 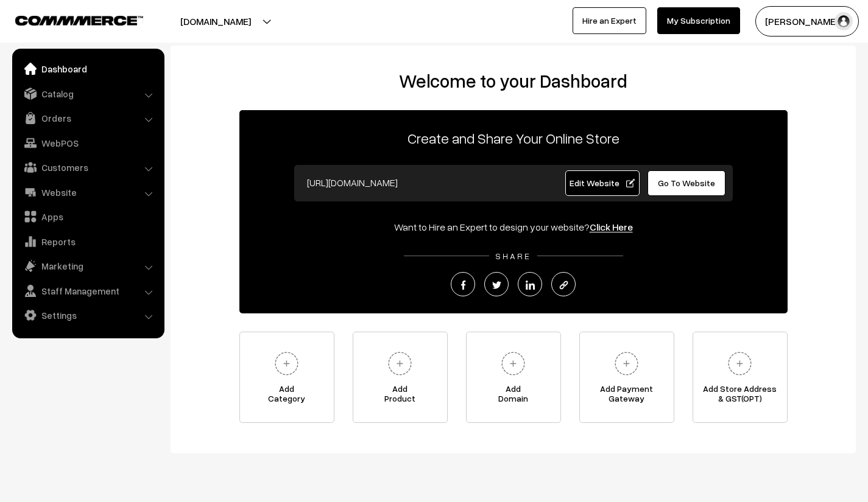 What do you see at coordinates (286, 377) in the screenshot?
I see `a: AddCategory` at bounding box center [286, 377].